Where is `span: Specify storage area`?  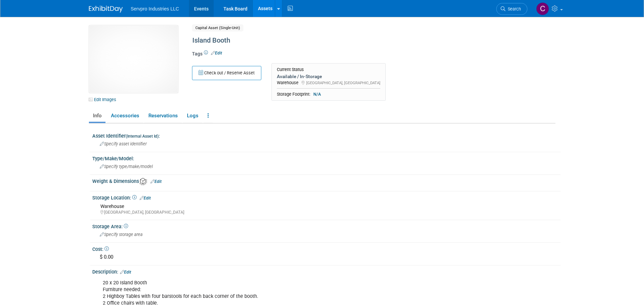 span: Specify storage area is located at coordinates (121, 234).